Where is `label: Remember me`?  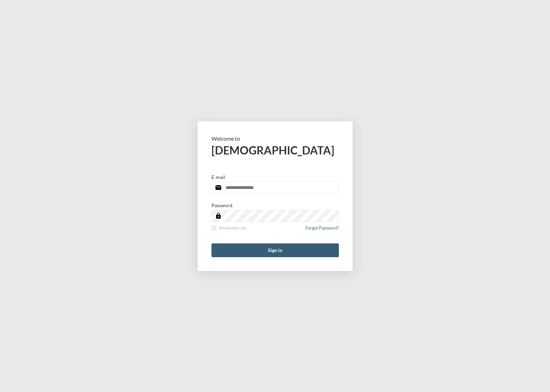
label: Remember me is located at coordinates (229, 228).